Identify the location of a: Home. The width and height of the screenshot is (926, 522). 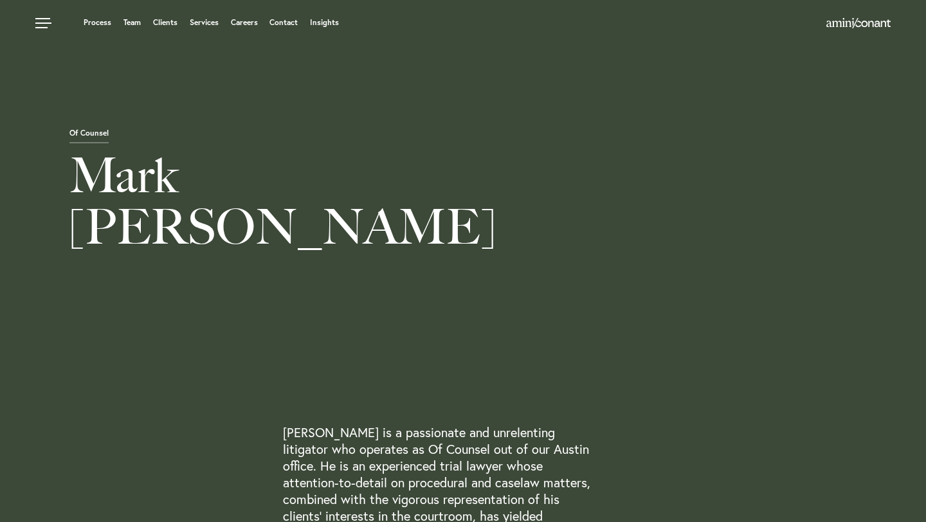
(859, 24).